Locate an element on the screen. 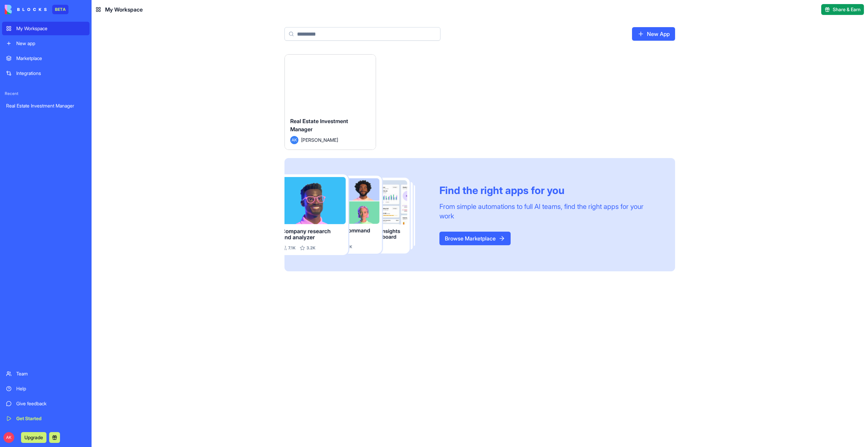 Image resolution: width=868 pixels, height=447 pixels. button: Upgrade is located at coordinates (34, 438).